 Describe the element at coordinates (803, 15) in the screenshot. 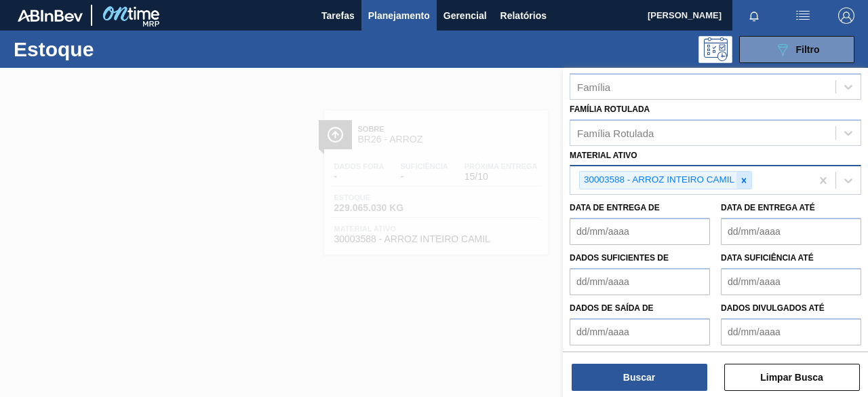

I see `img: ações do usuário` at that location.